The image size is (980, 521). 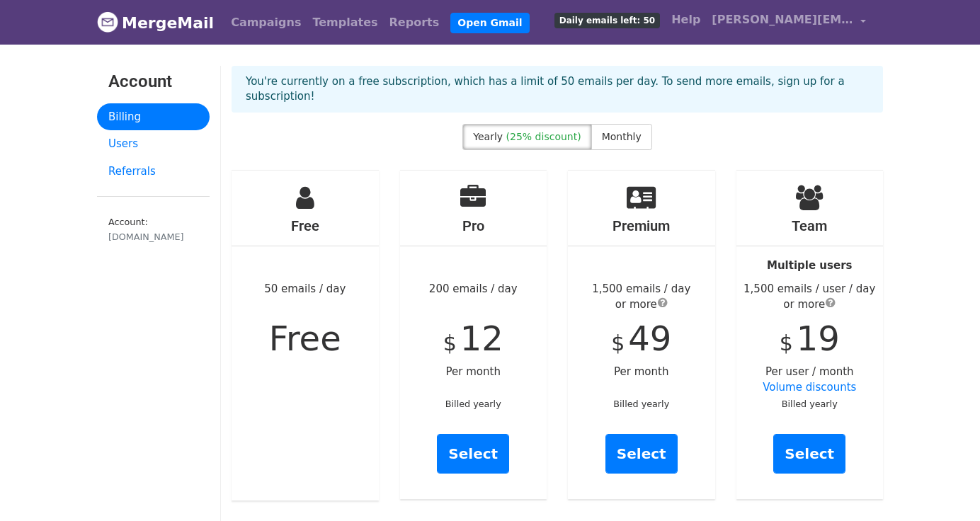 I want to click on span: (25% discount), so click(x=544, y=137).